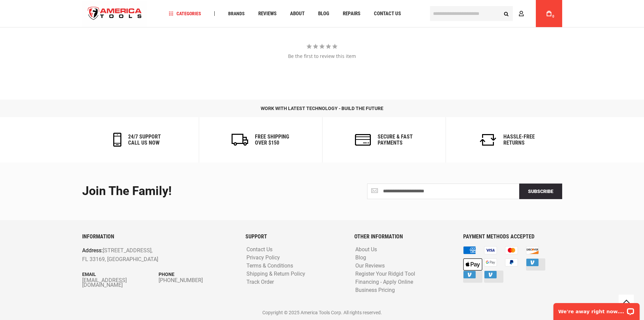  I want to click on span: Blog, so click(323, 14).